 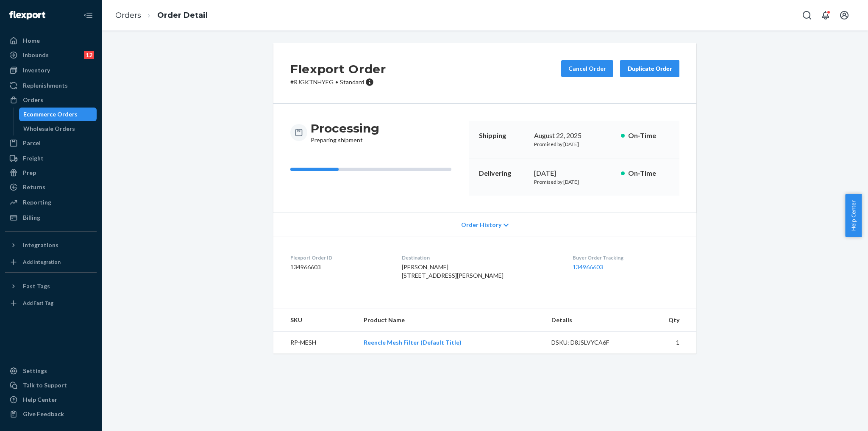 What do you see at coordinates (34, 187) in the screenshot?
I see `div: Returns` at bounding box center [34, 187].